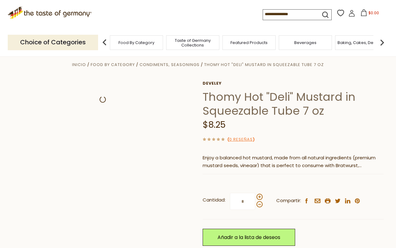  What do you see at coordinates (105, 42) in the screenshot?
I see `img: previous arrow` at bounding box center [105, 42].